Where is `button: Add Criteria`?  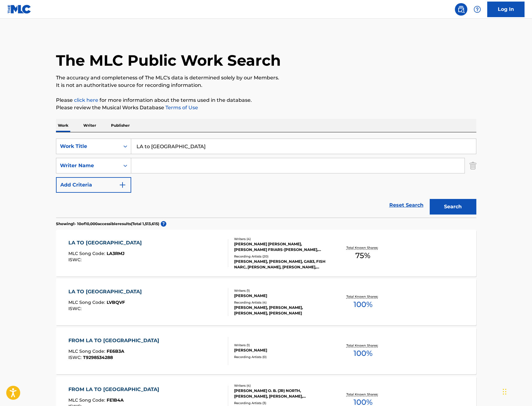 button: Add Criteria is located at coordinates (94, 185).